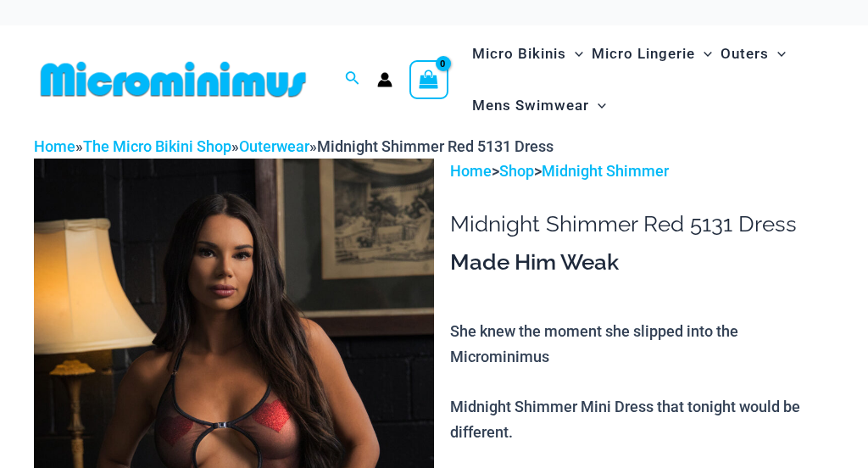  Describe the element at coordinates (643, 54) in the screenshot. I see `span: Micro Lingerie` at that location.